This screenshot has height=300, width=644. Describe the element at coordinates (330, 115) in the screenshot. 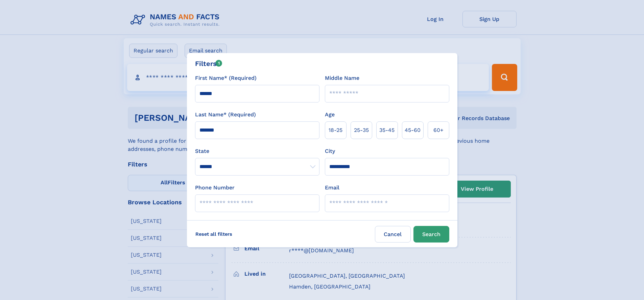

I see `label: Age` at that location.